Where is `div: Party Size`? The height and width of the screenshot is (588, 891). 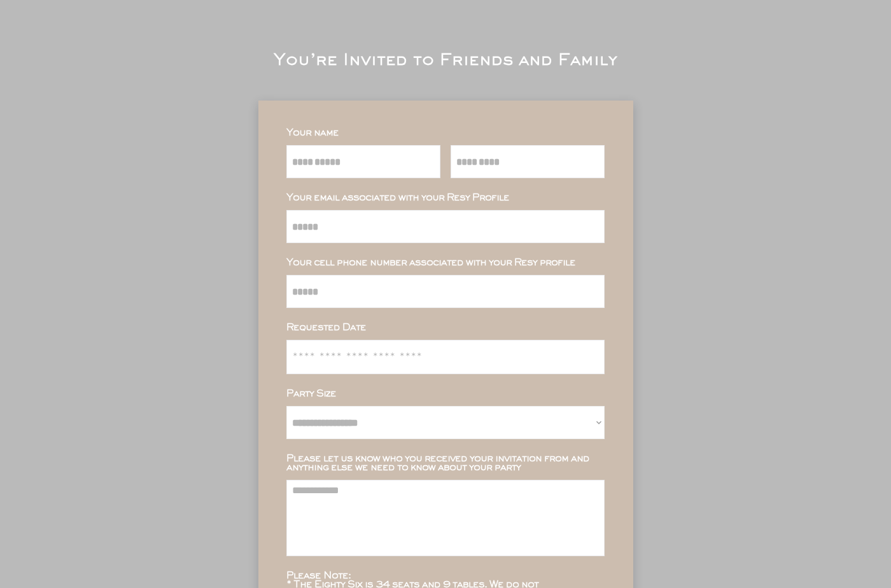
div: Party Size is located at coordinates (446, 394).